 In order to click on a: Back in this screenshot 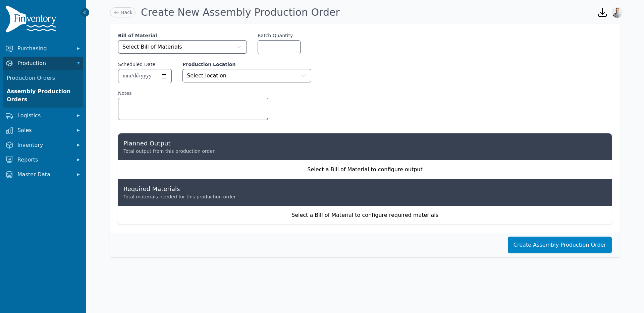, I will do `click(123, 12)`.